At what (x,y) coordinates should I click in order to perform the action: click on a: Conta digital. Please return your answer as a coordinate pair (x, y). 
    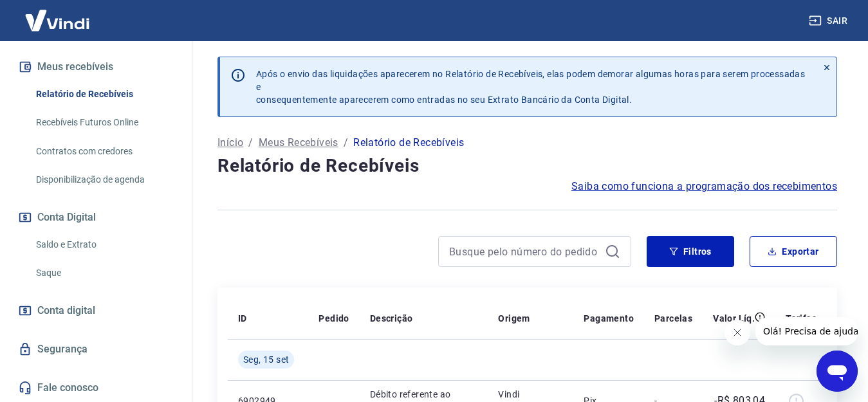
    Looking at the image, I should click on (96, 311).